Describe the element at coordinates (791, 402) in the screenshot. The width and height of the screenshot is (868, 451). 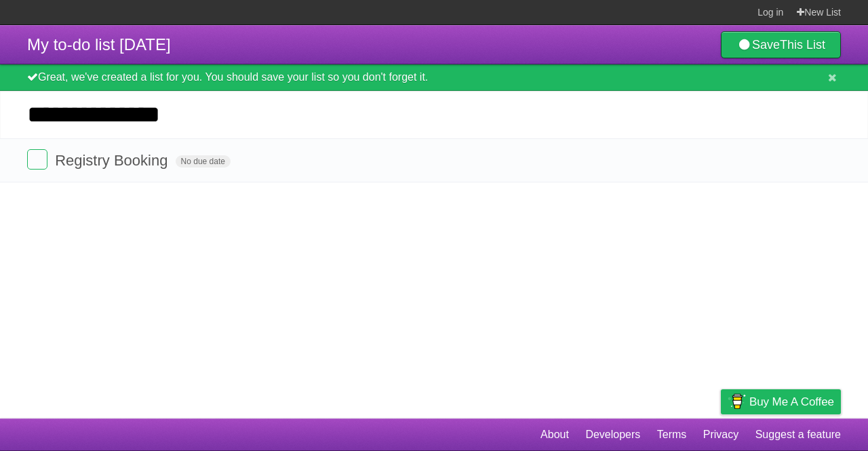
I see `span: Buy me a coffee` at that location.